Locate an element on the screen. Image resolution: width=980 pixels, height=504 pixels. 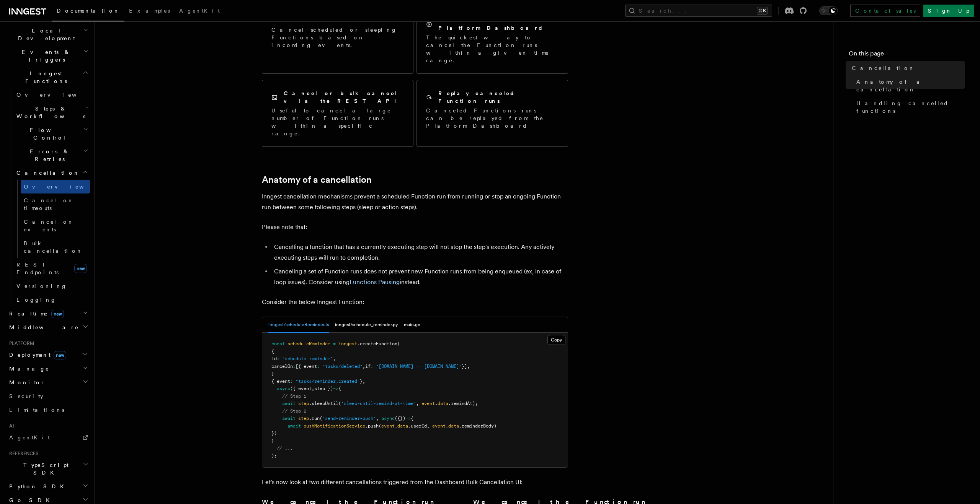
kbd: ⌘K is located at coordinates (762, 11).